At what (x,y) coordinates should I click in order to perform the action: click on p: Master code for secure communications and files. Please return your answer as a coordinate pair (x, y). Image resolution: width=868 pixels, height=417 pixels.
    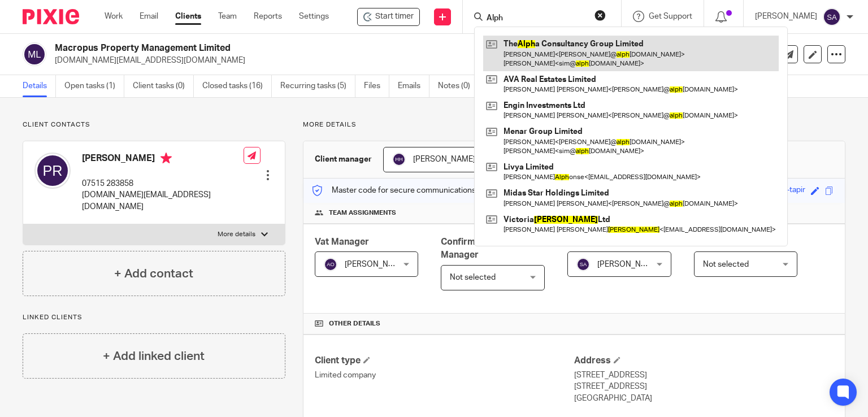
    Looking at the image, I should click on (409, 191).